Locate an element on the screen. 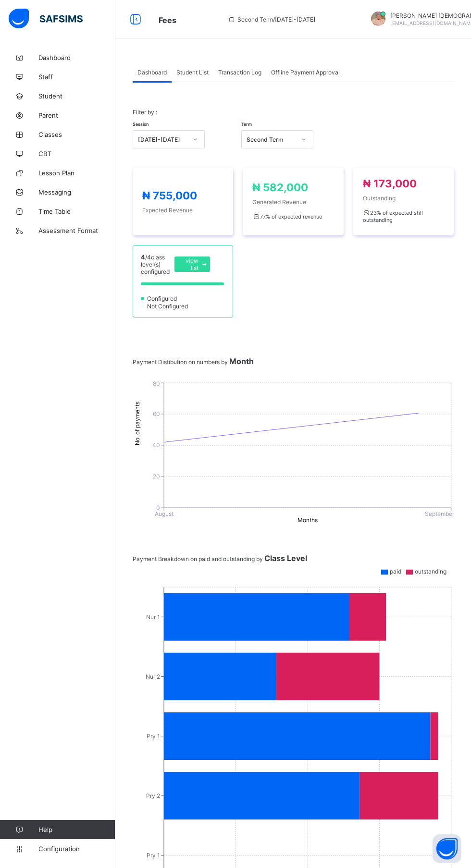 The width and height of the screenshot is (471, 868). span: / 4 class level(s) configured is located at coordinates (155, 264).